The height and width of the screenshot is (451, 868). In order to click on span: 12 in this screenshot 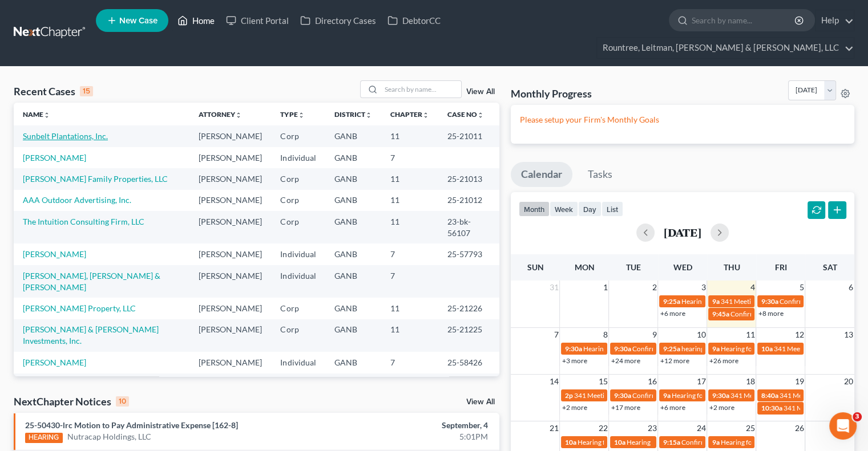, I will do `click(799, 335)`.